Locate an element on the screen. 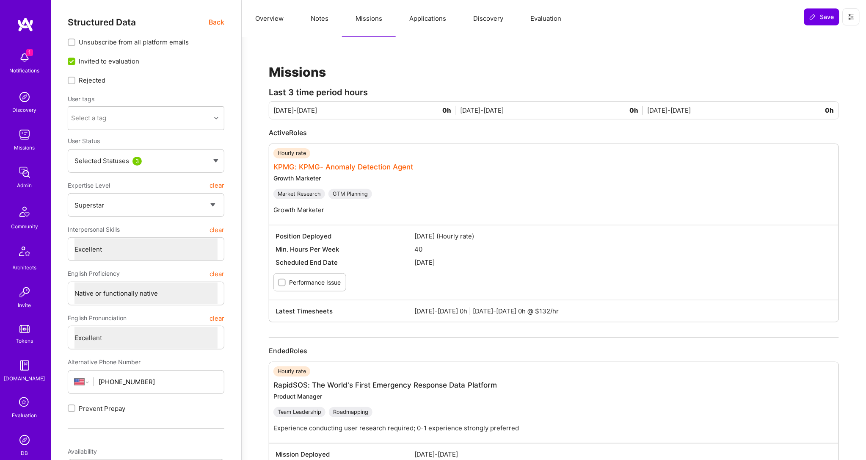  span: Expertise Level is located at coordinates (89, 185).